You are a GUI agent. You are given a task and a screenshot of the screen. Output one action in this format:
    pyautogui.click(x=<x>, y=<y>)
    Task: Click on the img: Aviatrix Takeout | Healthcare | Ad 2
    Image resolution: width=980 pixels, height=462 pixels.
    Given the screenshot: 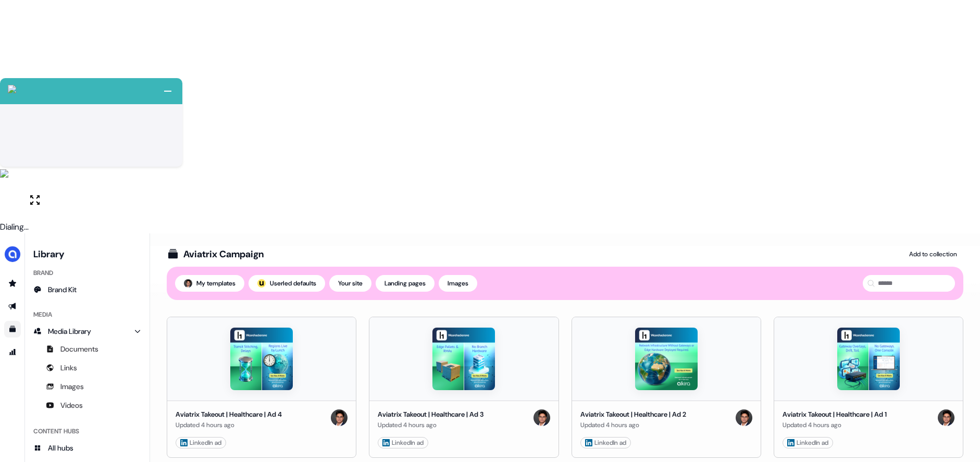 What is the action you would take?
    pyautogui.click(x=667, y=359)
    